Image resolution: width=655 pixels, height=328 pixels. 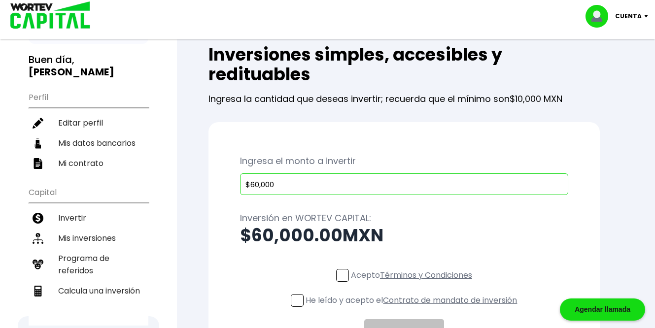 I want to click on a: Mi contrato, so click(x=88, y=163).